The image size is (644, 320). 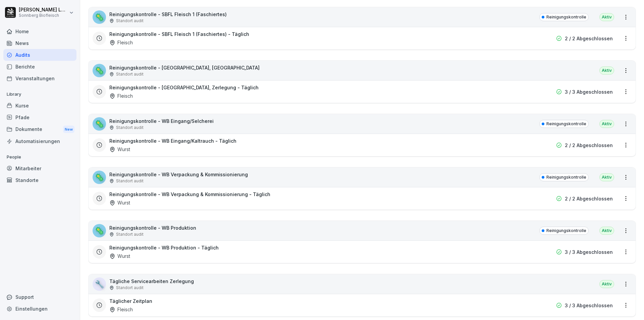 I want to click on h3: Täglicher Zeitplan, so click(x=131, y=300).